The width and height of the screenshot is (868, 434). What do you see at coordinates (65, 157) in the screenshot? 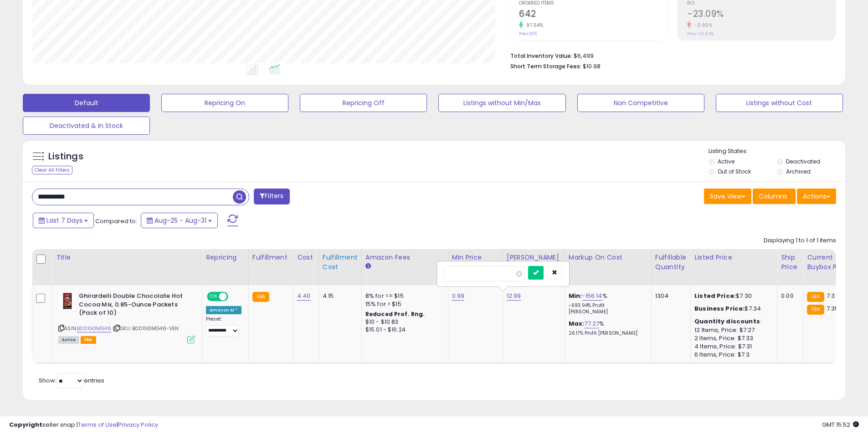
I see `h5: Listings` at bounding box center [65, 157].